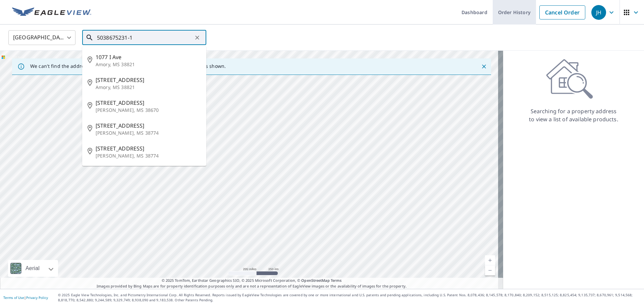 The width and height of the screenshot is (644, 306). What do you see at coordinates (148, 57) in the screenshot?
I see `span: 1077 I Ave` at bounding box center [148, 57].